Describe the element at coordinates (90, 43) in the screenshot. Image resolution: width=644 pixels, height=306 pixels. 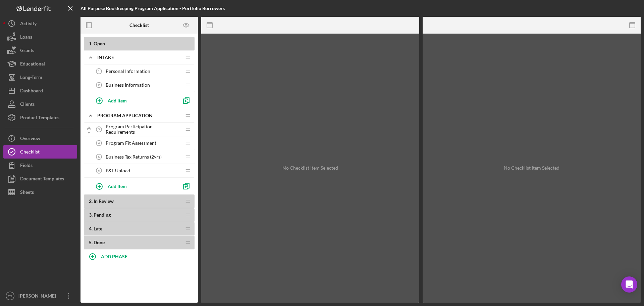
I see `span: 1 .` at that location.